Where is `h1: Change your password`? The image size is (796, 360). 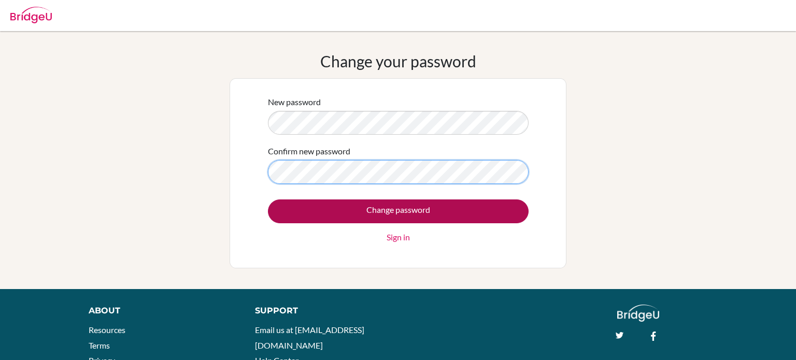
h1: Change your password is located at coordinates (398, 61).